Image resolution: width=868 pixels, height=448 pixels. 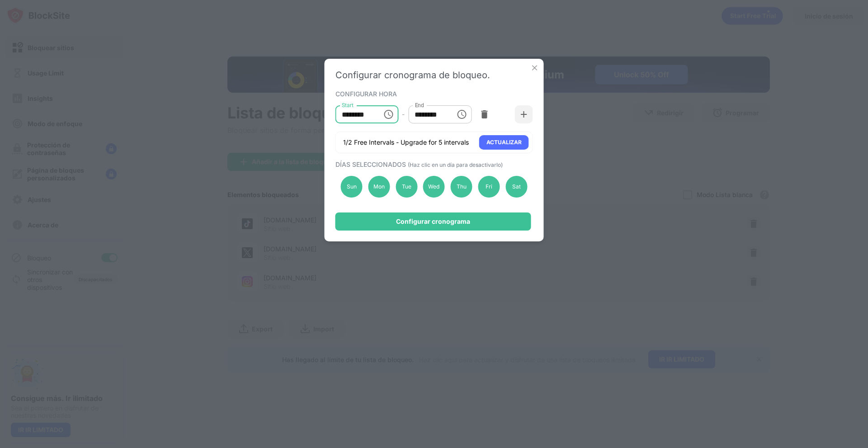 I want to click on div: Configurar cronograma de bloqueo., so click(x=434, y=75).